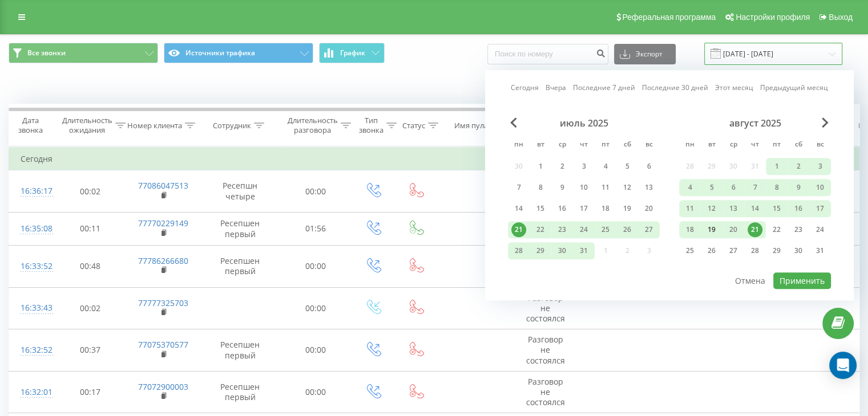 The width and height of the screenshot is (868, 416). Describe the element at coordinates (556, 88) in the screenshot. I see `a: Вчера` at that location.